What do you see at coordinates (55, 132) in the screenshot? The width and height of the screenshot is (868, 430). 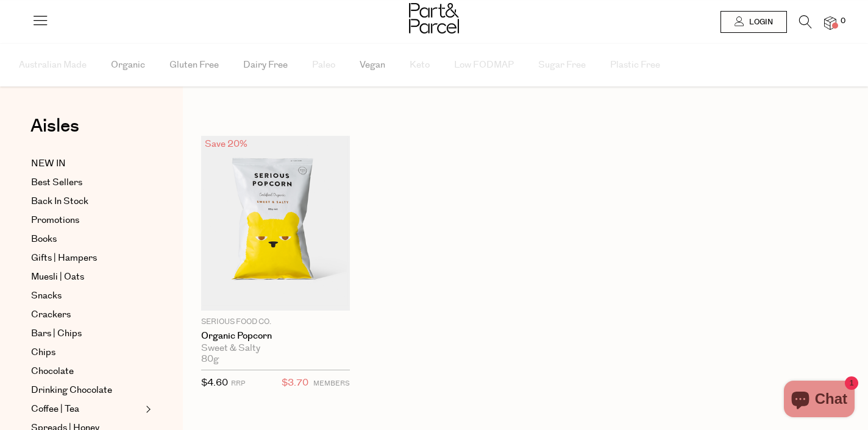 I see `a: Aisles` at bounding box center [55, 132].